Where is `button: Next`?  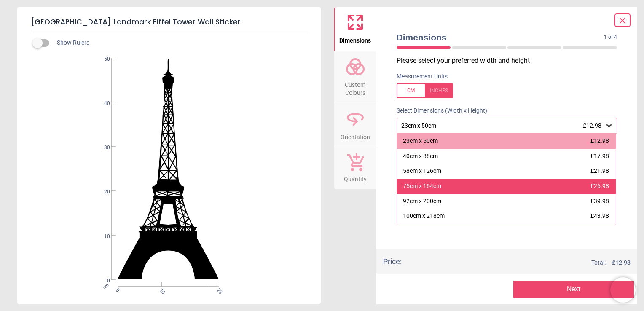 button: Next is located at coordinates (573, 289).